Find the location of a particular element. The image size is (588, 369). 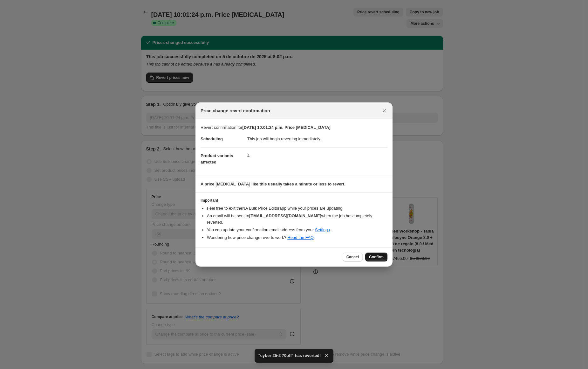

h3: Important is located at coordinates (294, 200).